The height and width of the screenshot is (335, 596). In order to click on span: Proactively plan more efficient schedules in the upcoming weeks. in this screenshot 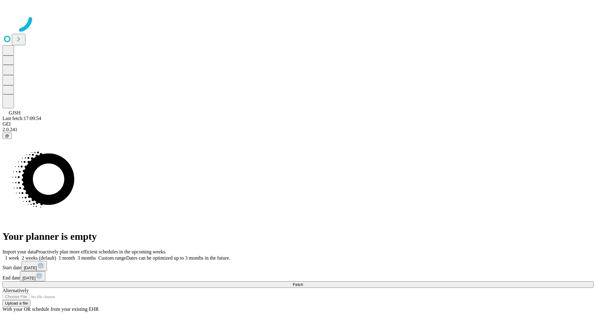, I will do `click(101, 252)`.